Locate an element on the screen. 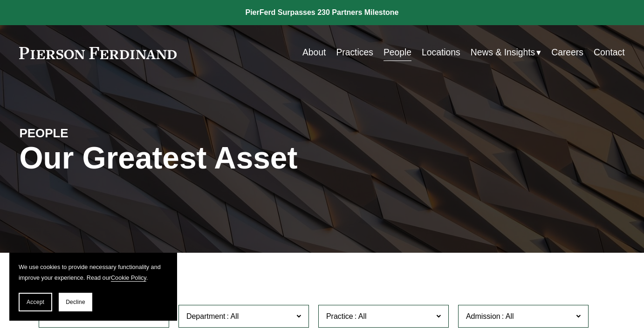 Image resolution: width=644 pixels, height=330 pixels. span: Practice is located at coordinates (340, 316).